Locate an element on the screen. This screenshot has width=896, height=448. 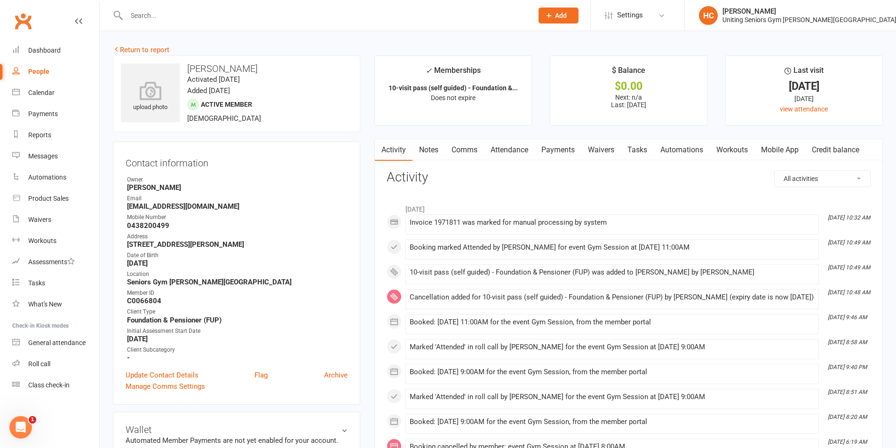
a: Notes is located at coordinates (428, 150).